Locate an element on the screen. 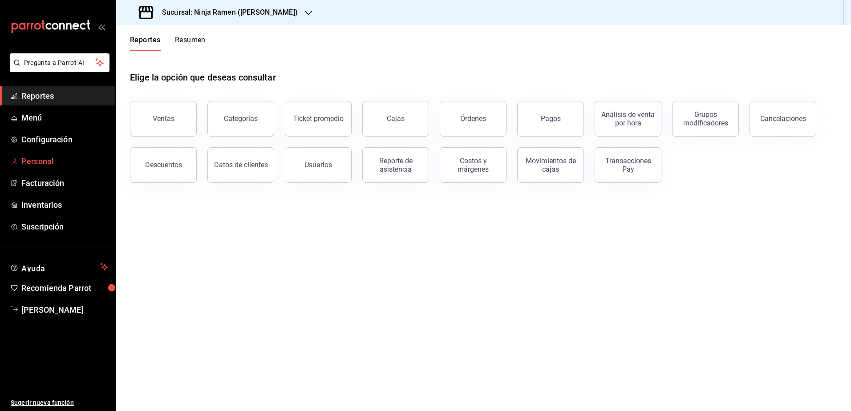 This screenshot has height=411, width=851. div: Ventas is located at coordinates (163, 118).